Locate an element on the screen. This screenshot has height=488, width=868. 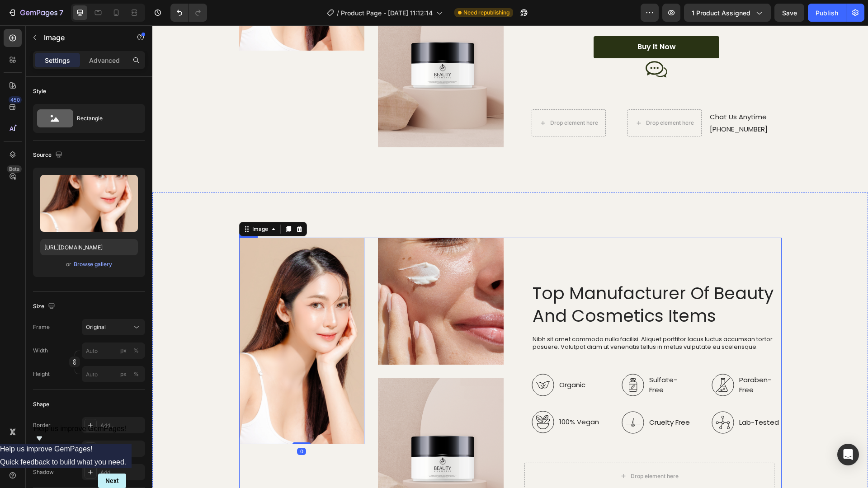
div: Style is located at coordinates (39, 91).